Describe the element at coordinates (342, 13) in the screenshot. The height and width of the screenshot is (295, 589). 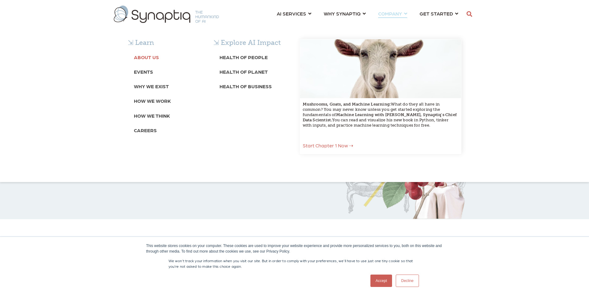
I see `span: WHY SYNAPTIQ` at that location.